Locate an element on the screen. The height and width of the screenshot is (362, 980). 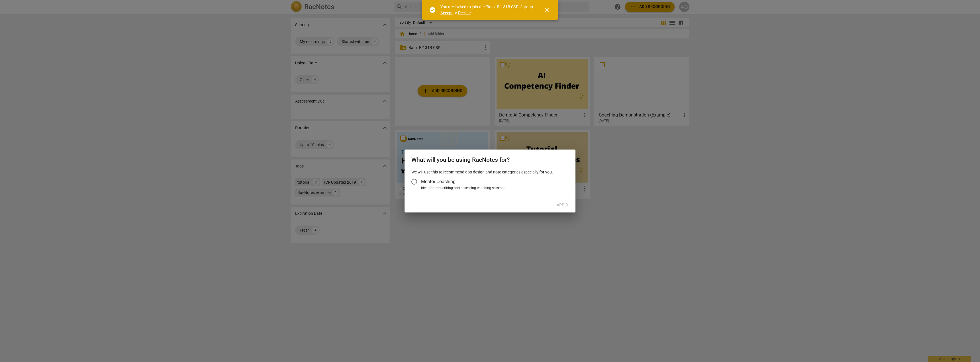
span: Accept is located at coordinates (446, 13).